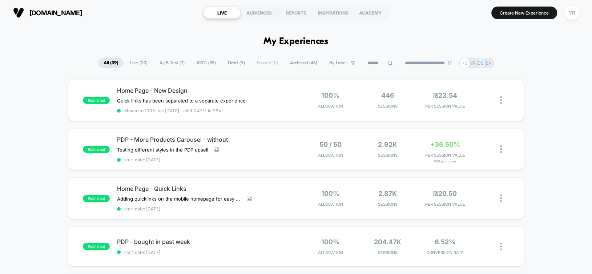 This screenshot has height=274, width=592. Describe the element at coordinates (338, 63) in the screenshot. I see `span: By Label` at that location.